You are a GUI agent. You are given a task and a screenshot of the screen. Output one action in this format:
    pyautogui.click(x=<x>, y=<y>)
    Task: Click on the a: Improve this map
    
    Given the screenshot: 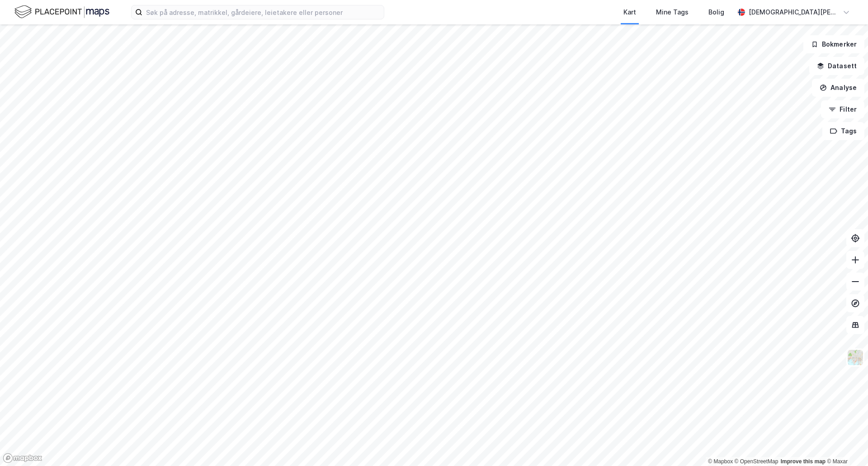 What is the action you would take?
    pyautogui.click(x=802, y=461)
    